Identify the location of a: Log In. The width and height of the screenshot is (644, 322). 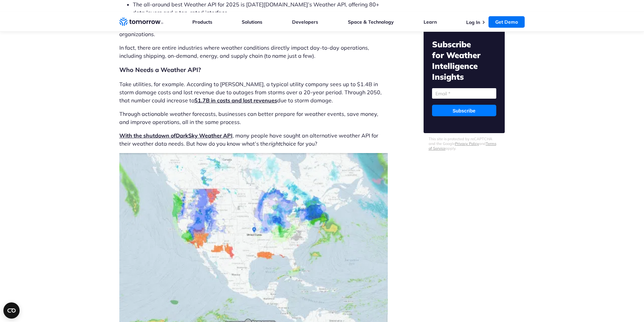
(473, 22).